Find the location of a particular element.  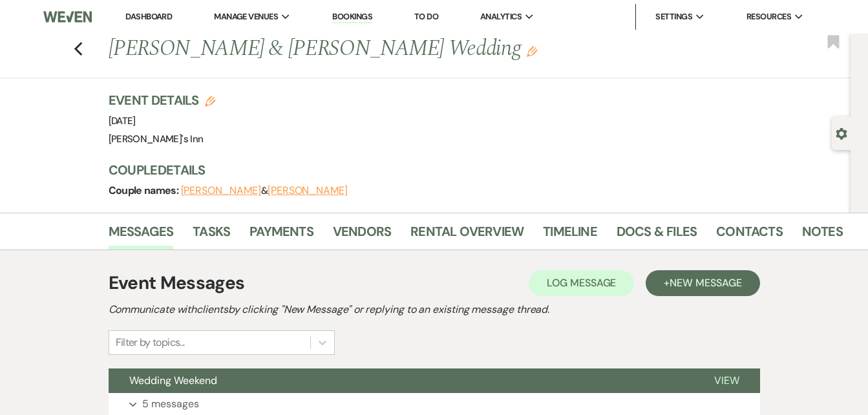

h1: Event Messages is located at coordinates (177, 283).